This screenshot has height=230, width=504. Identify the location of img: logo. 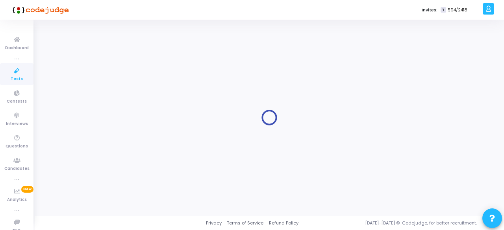
(39, 10).